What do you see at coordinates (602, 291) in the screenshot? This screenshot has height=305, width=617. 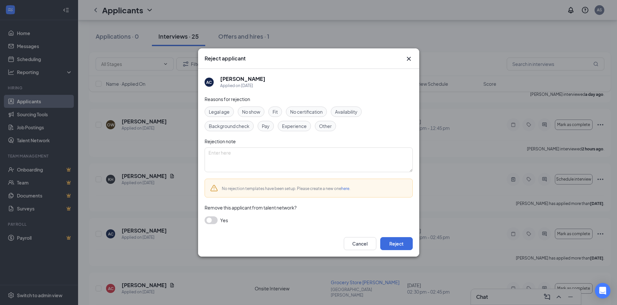 I see `div: Open Intercom Messenger` at bounding box center [602, 291].